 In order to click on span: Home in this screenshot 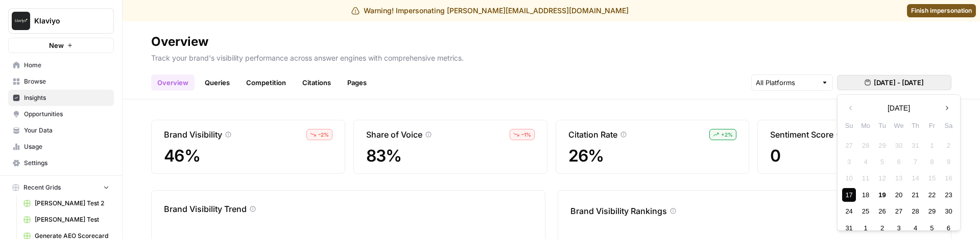, I will do `click(66, 66)`.